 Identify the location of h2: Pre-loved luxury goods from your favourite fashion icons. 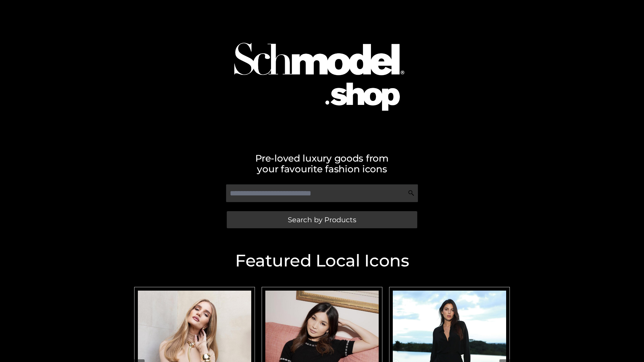
(322, 164).